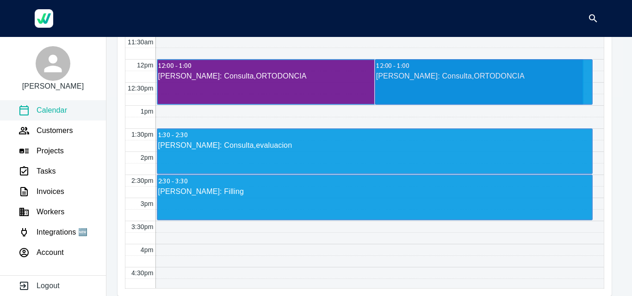 The height and width of the screenshot is (296, 632). I want to click on span: 1:30 - 2:30, so click(173, 135).